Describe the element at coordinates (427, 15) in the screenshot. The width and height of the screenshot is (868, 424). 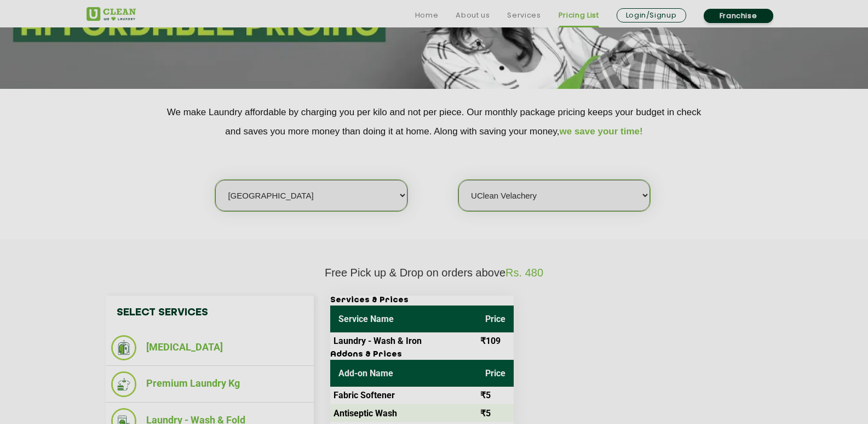
I see `a: Home` at that location.